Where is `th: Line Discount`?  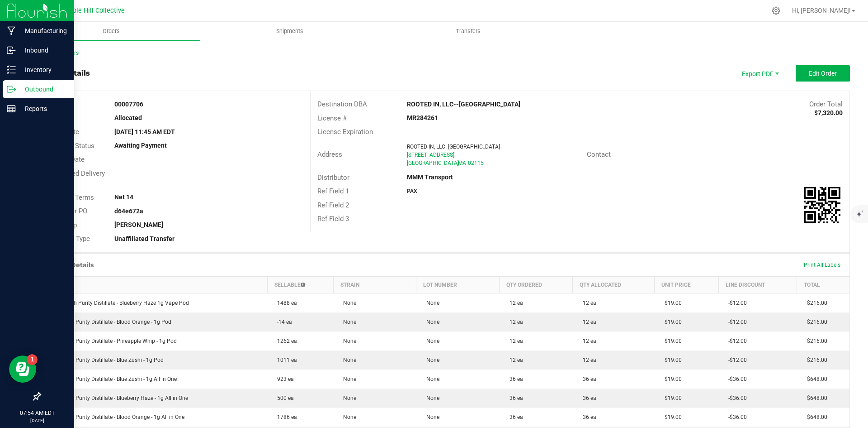 th: Line Discount is located at coordinates (758, 284).